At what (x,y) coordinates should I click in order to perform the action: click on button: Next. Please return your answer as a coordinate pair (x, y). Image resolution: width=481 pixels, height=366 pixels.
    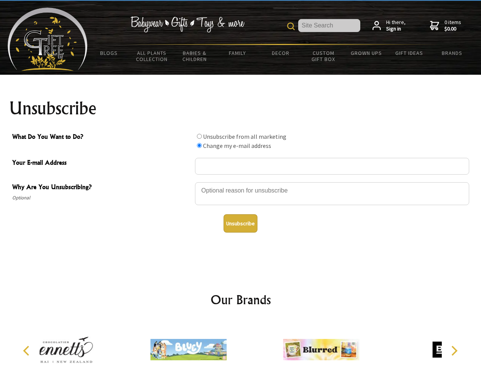
    Looking at the image, I should click on (454, 350).